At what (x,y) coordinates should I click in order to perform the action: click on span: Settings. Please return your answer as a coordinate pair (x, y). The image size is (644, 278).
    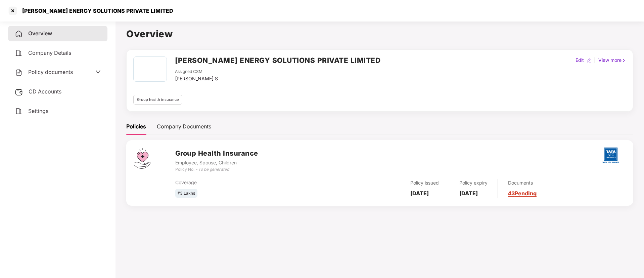
    Looking at the image, I should click on (38, 111).